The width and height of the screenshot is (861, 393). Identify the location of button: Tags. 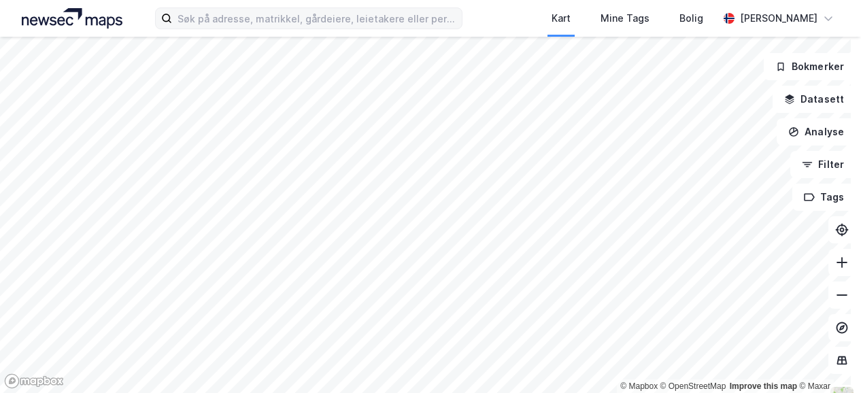
(823, 197).